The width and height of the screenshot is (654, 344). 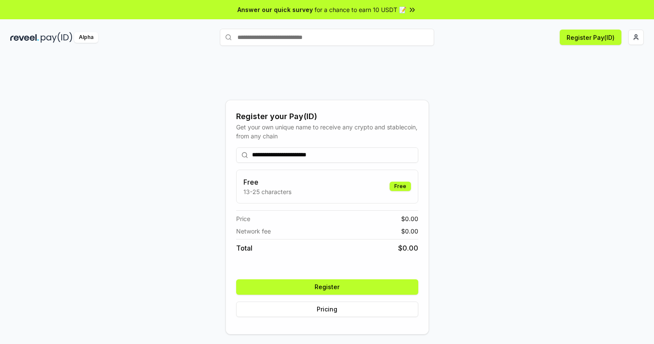 What do you see at coordinates (360, 9) in the screenshot?
I see `span: for a chance to earn 10 USDT 📝` at bounding box center [360, 9].